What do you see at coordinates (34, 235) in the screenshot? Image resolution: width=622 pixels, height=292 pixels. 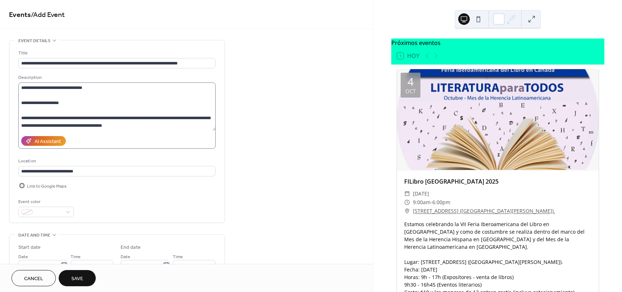 I see `span: Date and time` at bounding box center [34, 235].